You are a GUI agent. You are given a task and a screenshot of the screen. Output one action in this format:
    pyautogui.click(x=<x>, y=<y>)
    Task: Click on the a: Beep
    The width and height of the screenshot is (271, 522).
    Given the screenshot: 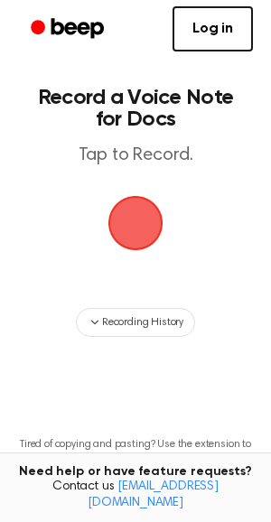 What is the action you would take?
    pyautogui.click(x=69, y=29)
    